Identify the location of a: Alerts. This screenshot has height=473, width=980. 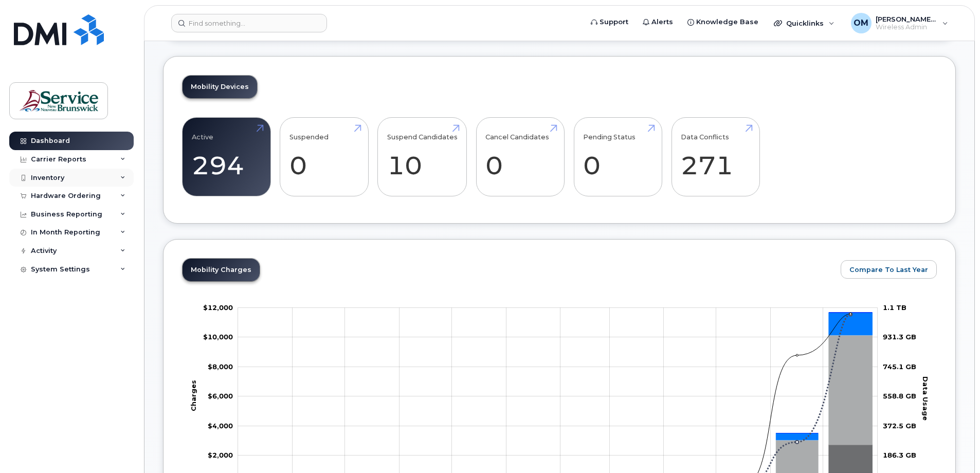
(658, 22).